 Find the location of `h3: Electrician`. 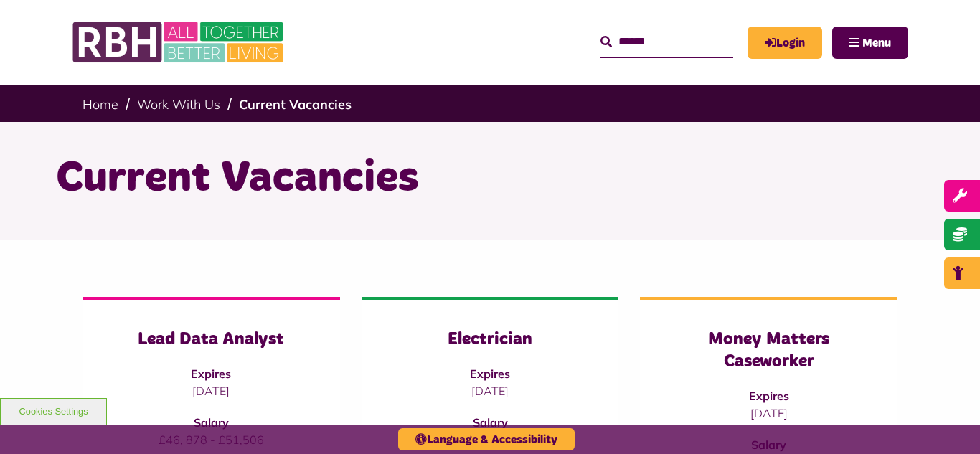

h3: Electrician is located at coordinates (490, 339).